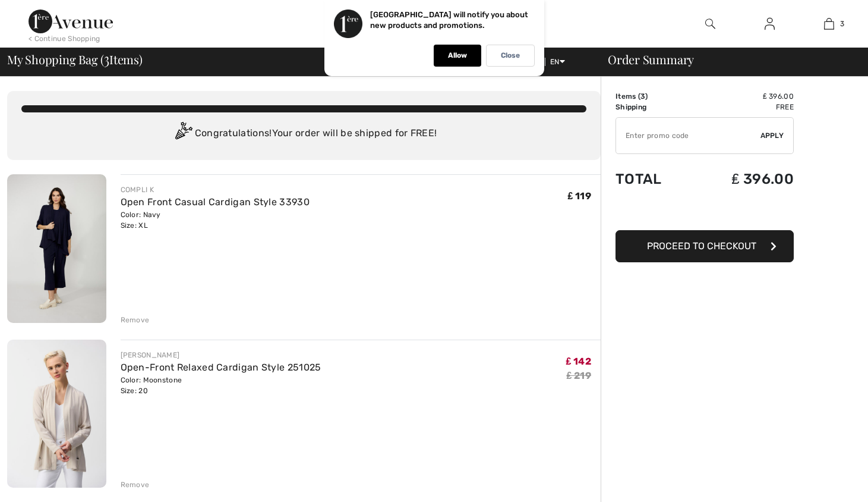 This screenshot has width=868, height=502. What do you see at coordinates (688, 135) in the screenshot?
I see `input: Promo code` at bounding box center [688, 135].